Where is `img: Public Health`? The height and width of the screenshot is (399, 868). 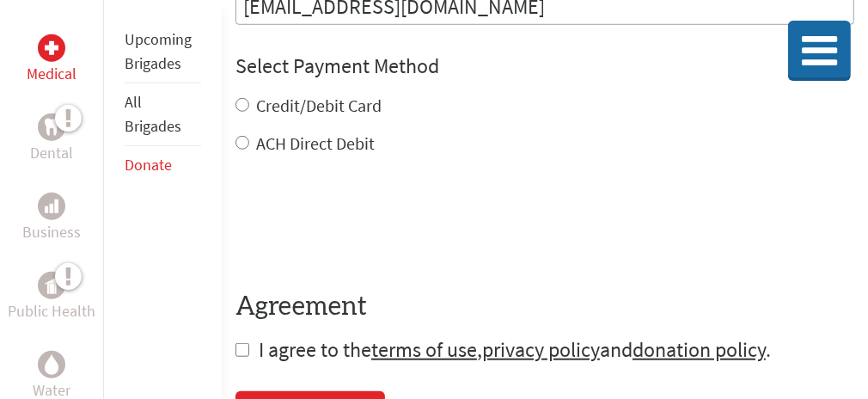
img: Public Health is located at coordinates (52, 286).